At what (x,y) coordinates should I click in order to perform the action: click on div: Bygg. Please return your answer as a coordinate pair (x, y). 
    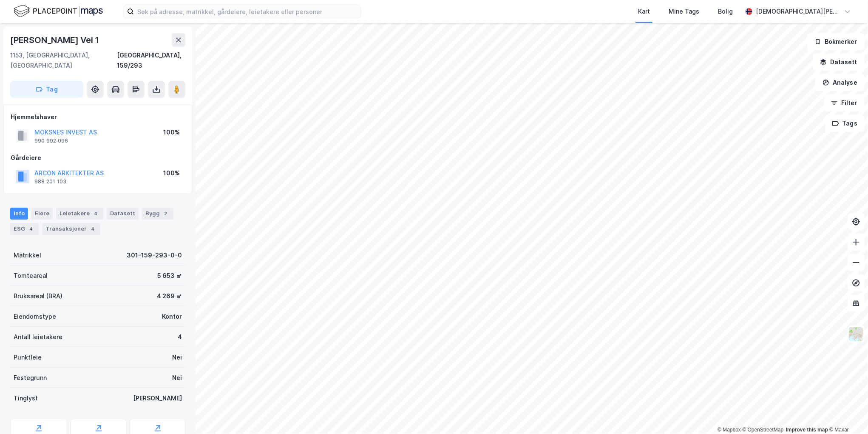
    Looking at the image, I should click on (158, 213).